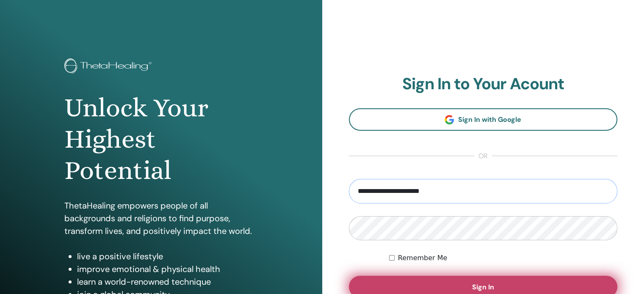 The width and height of the screenshot is (644, 294). Describe the element at coordinates (483, 287) in the screenshot. I see `span: Sign In` at that location.